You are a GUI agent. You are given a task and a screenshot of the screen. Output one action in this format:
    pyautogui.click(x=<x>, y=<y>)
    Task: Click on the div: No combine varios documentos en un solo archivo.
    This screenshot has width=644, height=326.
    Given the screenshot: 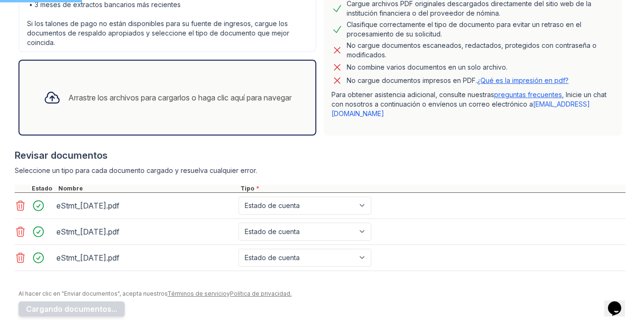 What is the action you would take?
    pyautogui.click(x=427, y=68)
    